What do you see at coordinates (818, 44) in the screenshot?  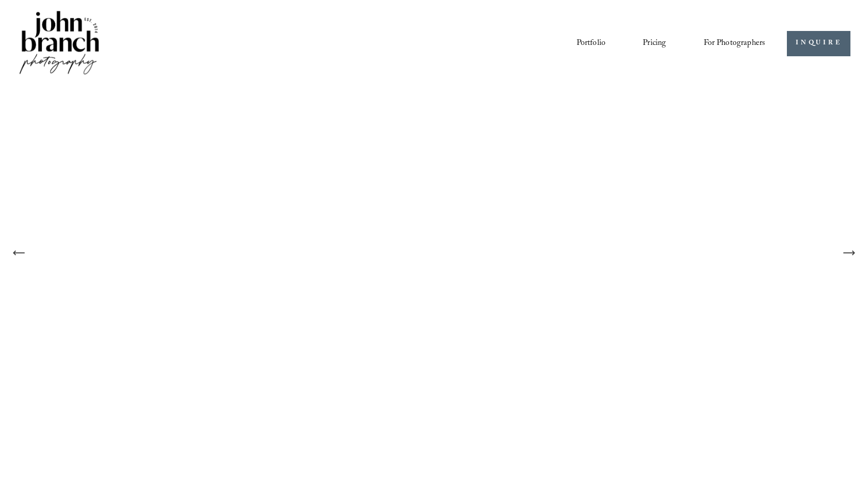 I see `a: INQUIRE` at bounding box center [818, 44].